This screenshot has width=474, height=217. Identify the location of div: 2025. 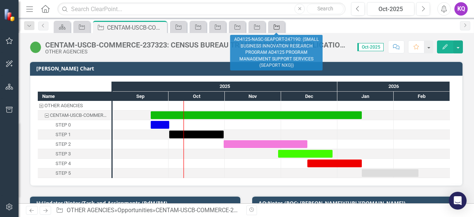
(225, 86).